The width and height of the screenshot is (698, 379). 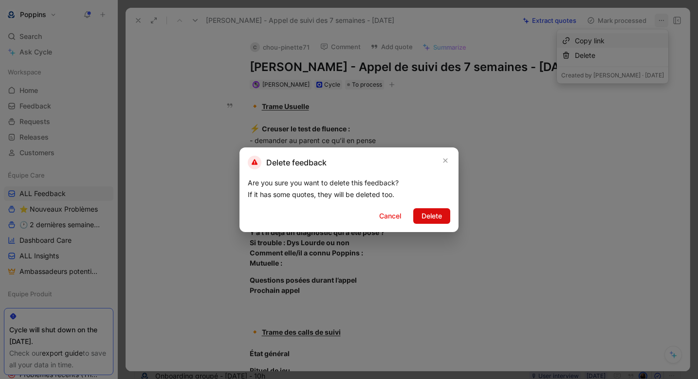 What do you see at coordinates (432, 216) in the screenshot?
I see `span: Delete` at bounding box center [432, 216].